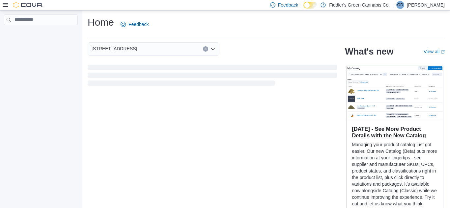  Describe the element at coordinates (442, 52) in the screenshot. I see `svg: External link` at that location.